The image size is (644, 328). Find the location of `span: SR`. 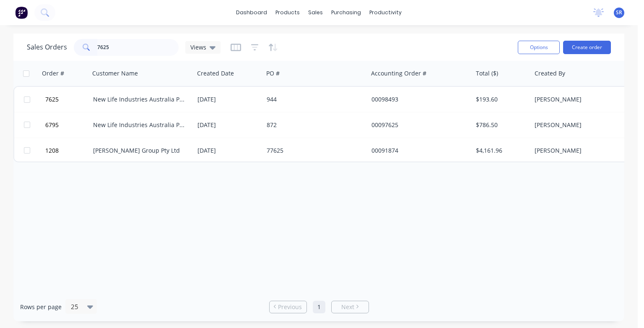

span: SR is located at coordinates (619, 12).